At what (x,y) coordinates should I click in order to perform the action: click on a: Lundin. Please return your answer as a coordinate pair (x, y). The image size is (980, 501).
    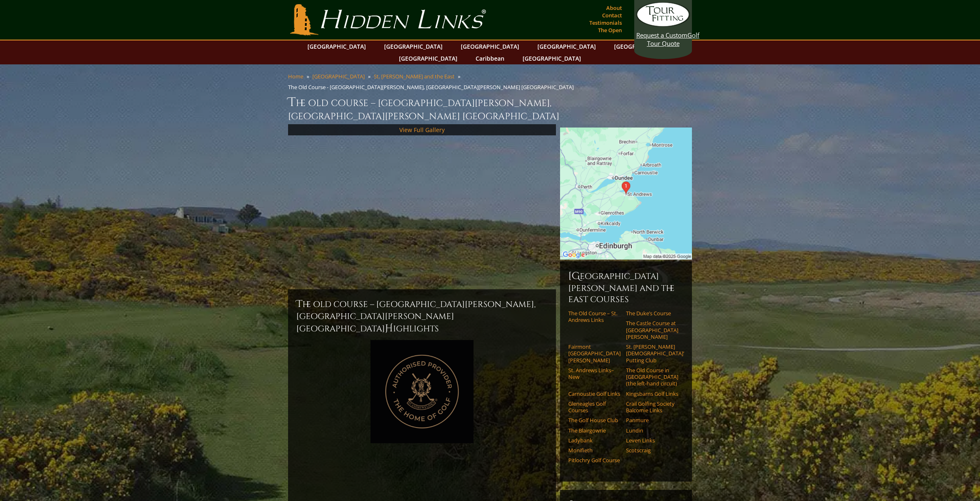
    Looking at the image, I should click on (652, 431).